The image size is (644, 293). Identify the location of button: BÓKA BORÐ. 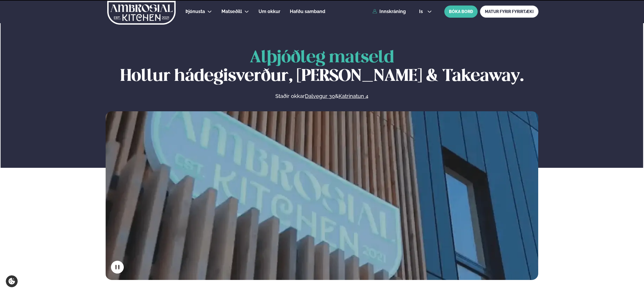
(460, 12).